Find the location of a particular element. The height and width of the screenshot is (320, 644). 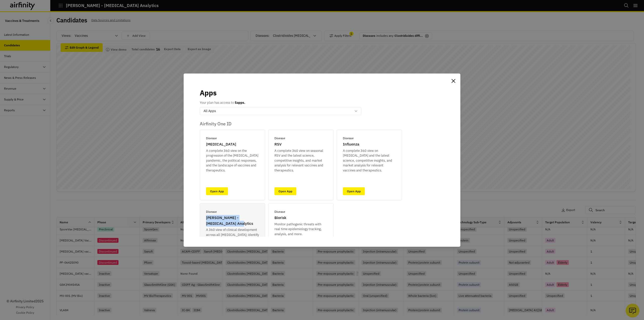

p: Apps is located at coordinates (208, 93).